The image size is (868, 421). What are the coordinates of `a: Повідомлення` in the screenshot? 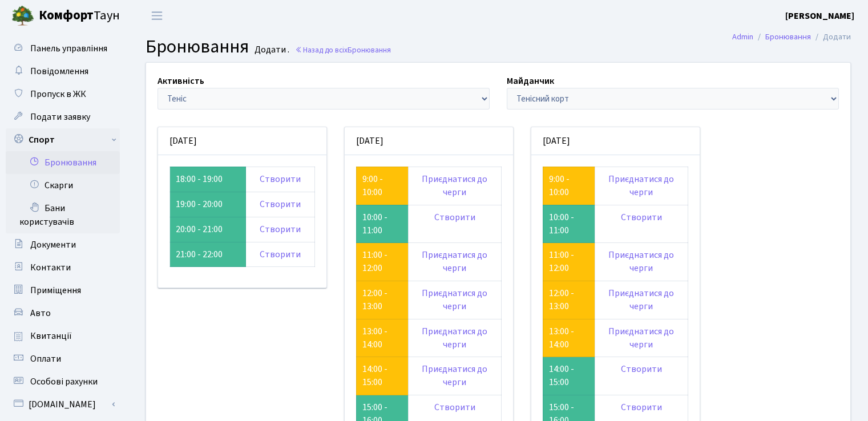 It's located at (62, 71).